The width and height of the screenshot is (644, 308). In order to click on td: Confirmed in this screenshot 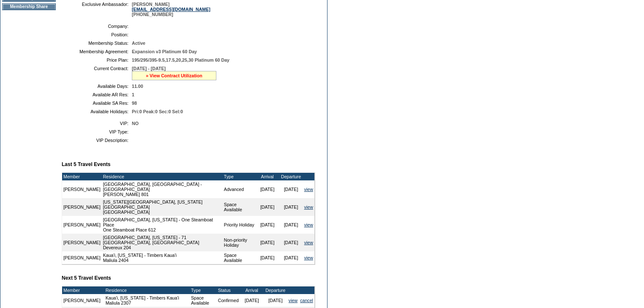, I will do `click(228, 301)`.